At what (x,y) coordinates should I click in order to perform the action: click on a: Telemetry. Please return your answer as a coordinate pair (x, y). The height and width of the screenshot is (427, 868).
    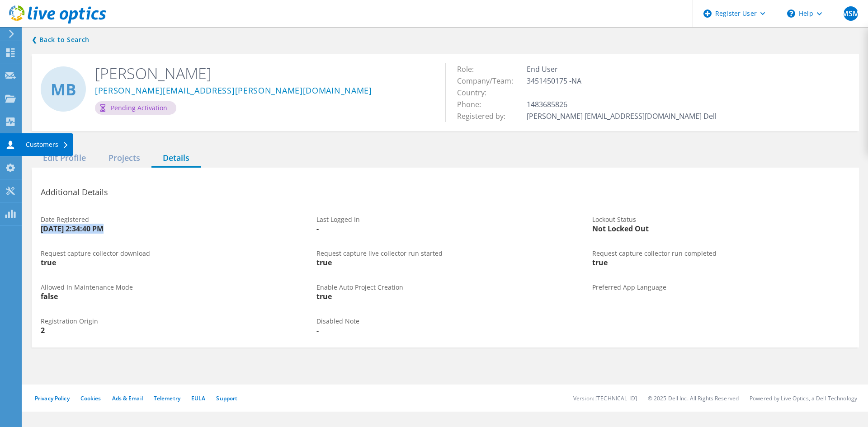
    Looking at the image, I should click on (167, 398).